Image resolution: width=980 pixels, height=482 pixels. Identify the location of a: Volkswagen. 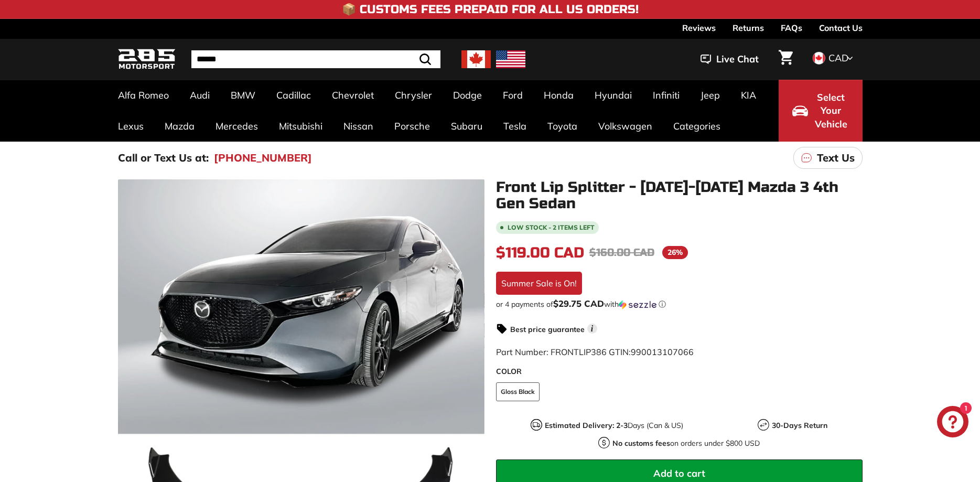
(625, 126).